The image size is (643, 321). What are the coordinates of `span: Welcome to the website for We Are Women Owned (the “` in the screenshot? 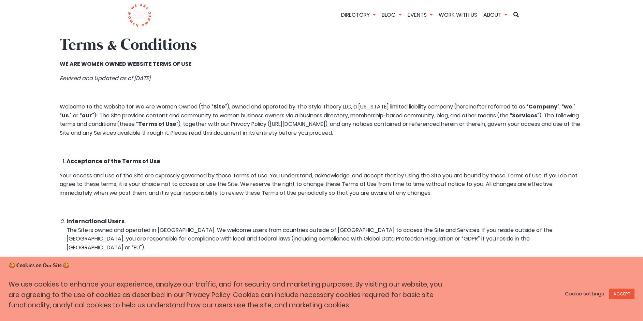 It's located at (136, 106).